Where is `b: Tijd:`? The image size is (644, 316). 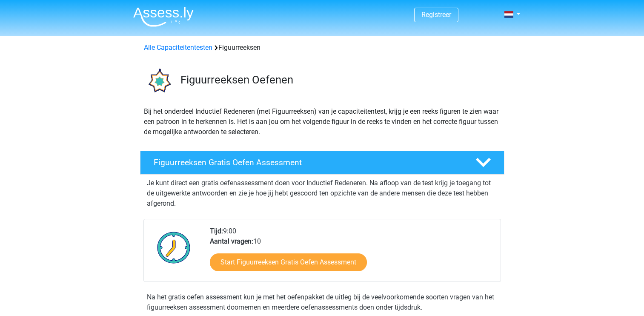 b: Tijd: is located at coordinates (216, 231).